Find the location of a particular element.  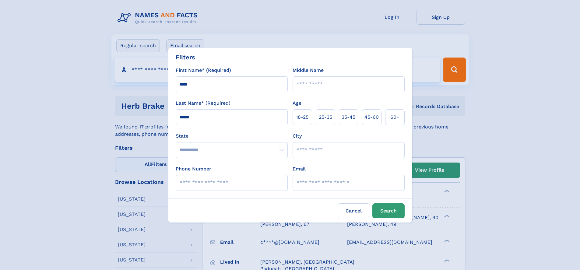

label: Email is located at coordinates (299, 169).